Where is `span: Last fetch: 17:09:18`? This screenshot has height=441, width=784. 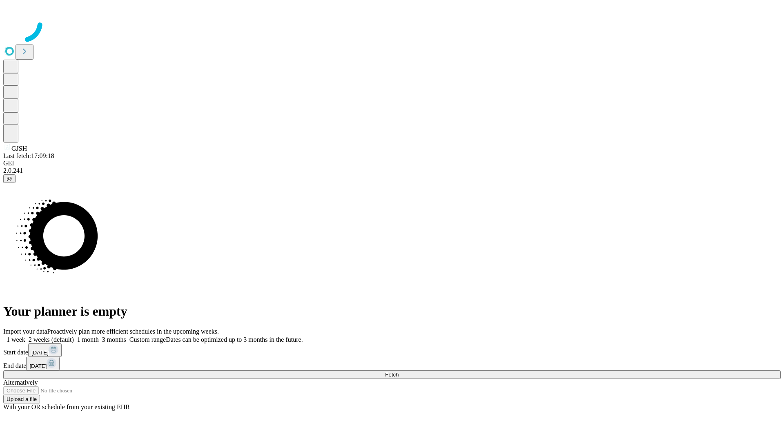
span: Last fetch: 17:09:18 is located at coordinates (29, 156).